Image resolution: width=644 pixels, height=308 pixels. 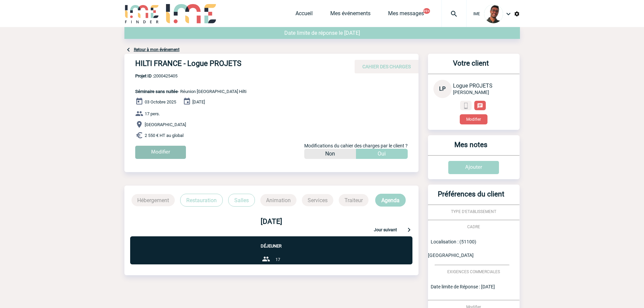 What do you see at coordinates (271, 242) in the screenshot?
I see `p: Déjeuner` at bounding box center [271, 242].